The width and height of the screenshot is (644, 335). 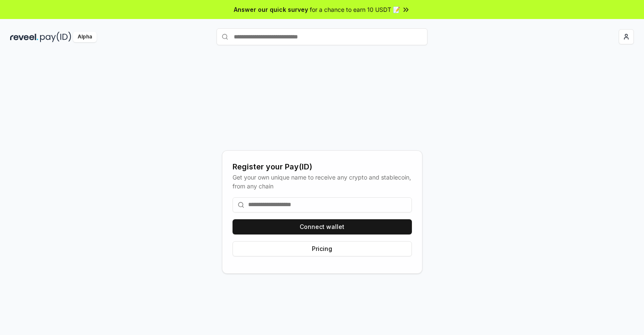 I want to click on button: Pricing, so click(x=322, y=249).